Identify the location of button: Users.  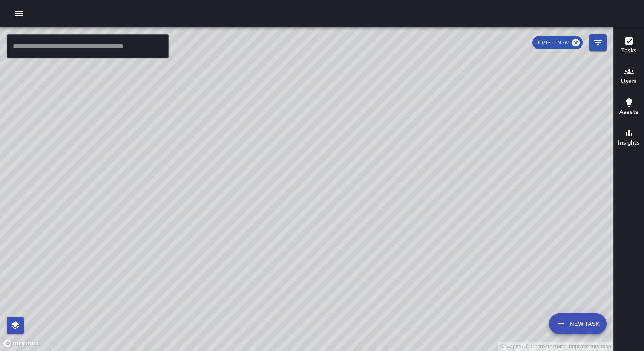
(629, 77).